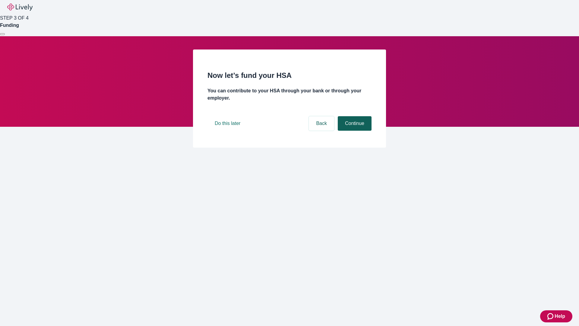 The image size is (579, 326). What do you see at coordinates (556, 316) in the screenshot?
I see `button: Zendesk support iconHelp` at bounding box center [556, 316].